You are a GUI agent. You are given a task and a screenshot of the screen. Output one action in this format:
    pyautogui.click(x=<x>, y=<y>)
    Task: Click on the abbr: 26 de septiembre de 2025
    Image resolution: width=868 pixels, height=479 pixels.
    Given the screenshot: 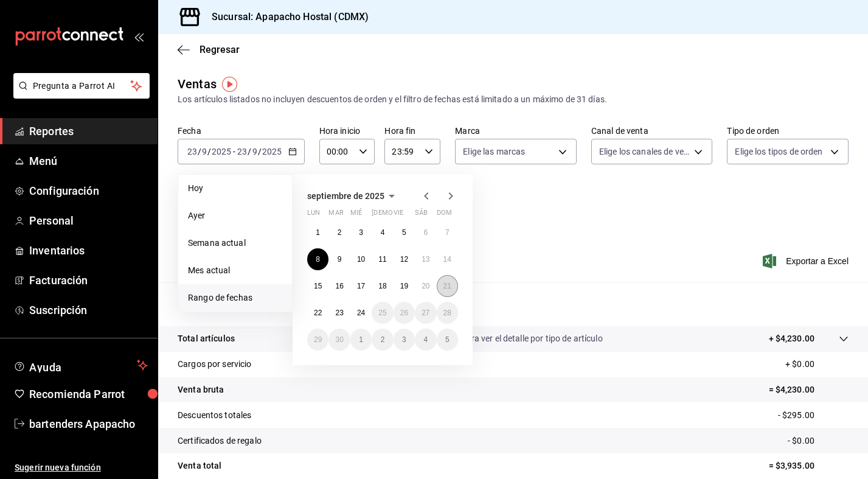 What is the action you would take?
    pyautogui.click(x=404, y=313)
    